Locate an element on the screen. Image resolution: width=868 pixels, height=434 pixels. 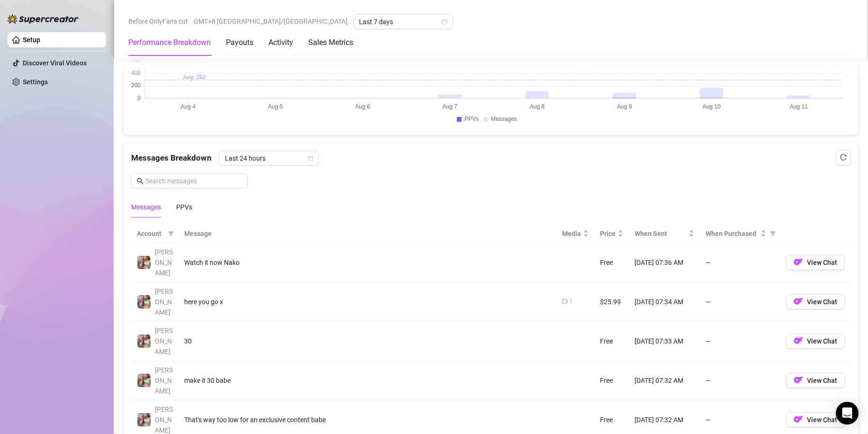
th: When Purchased is located at coordinates (740, 233).